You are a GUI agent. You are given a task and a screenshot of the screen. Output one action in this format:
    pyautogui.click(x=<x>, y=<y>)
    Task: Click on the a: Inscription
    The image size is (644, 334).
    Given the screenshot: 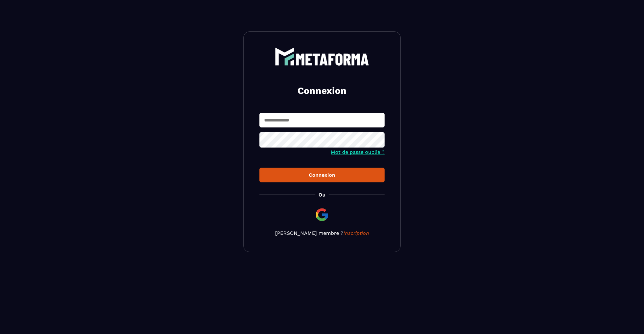 What is the action you would take?
    pyautogui.click(x=356, y=233)
    